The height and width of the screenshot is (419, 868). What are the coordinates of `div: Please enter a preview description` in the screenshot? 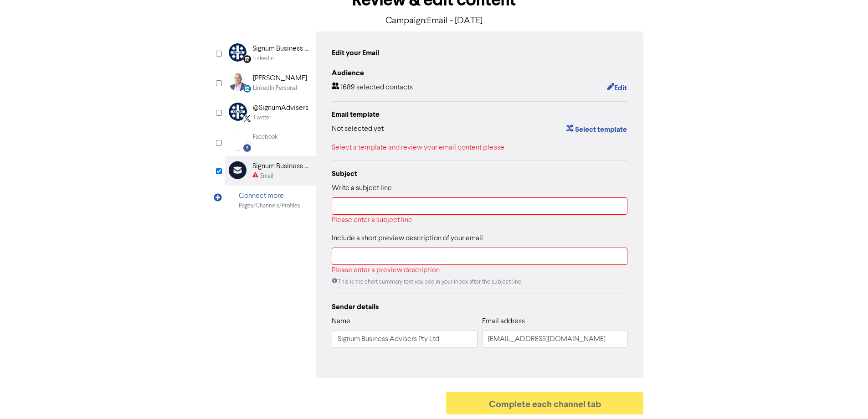 It's located at (479, 270).